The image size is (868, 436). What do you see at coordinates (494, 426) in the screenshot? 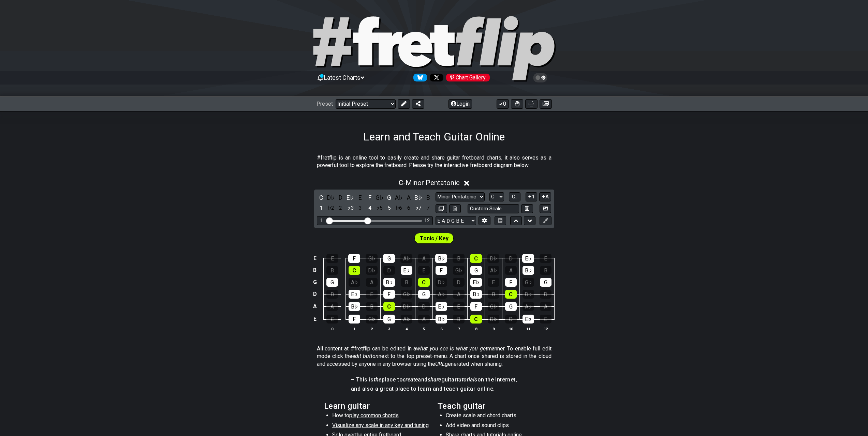
I see `li: Add video and sound clips` at bounding box center [494, 426].